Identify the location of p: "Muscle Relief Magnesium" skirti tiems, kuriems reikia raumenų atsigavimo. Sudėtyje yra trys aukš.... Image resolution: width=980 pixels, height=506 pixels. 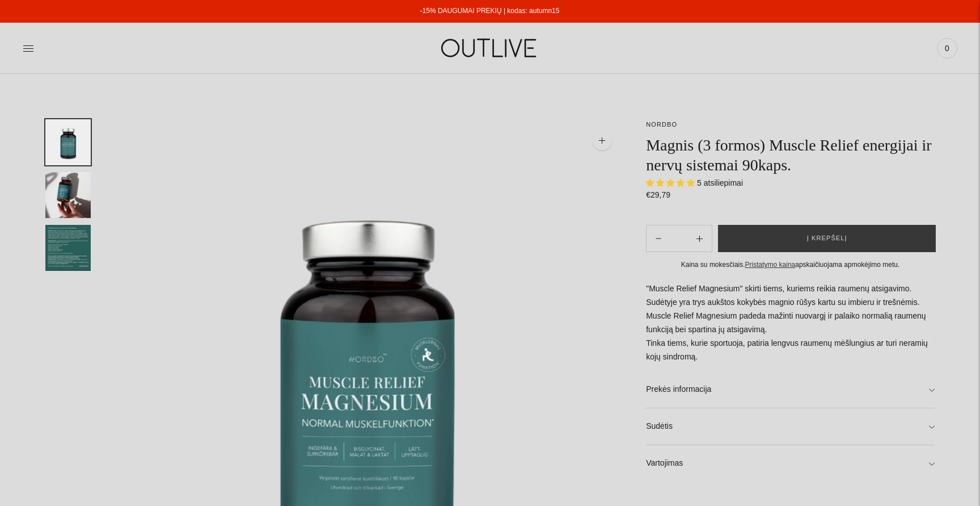
(790, 323).